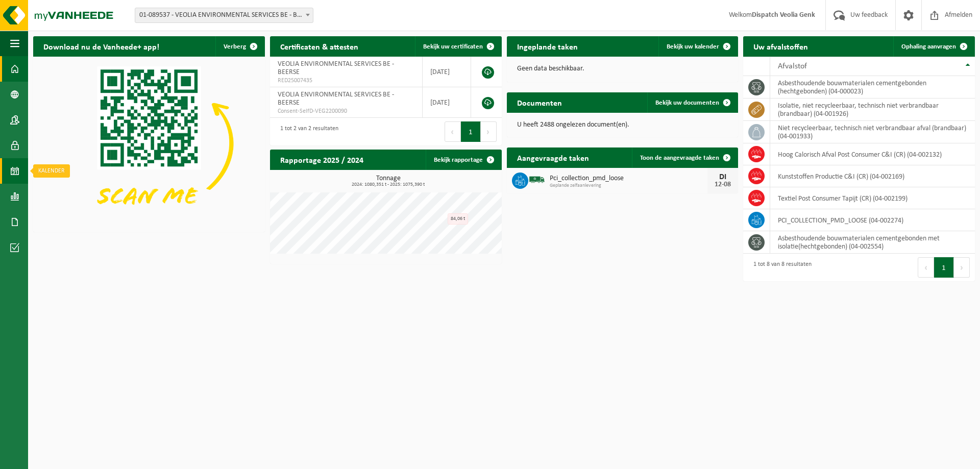 The height and width of the screenshot is (469, 980). I want to click on a: Bekijk uw documenten, so click(692, 103).